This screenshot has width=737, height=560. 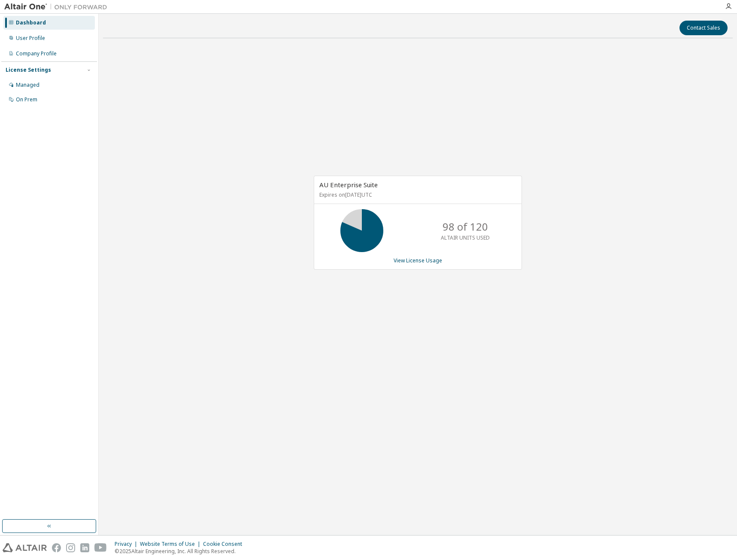 I want to click on img: linkedin.svg, so click(x=85, y=547).